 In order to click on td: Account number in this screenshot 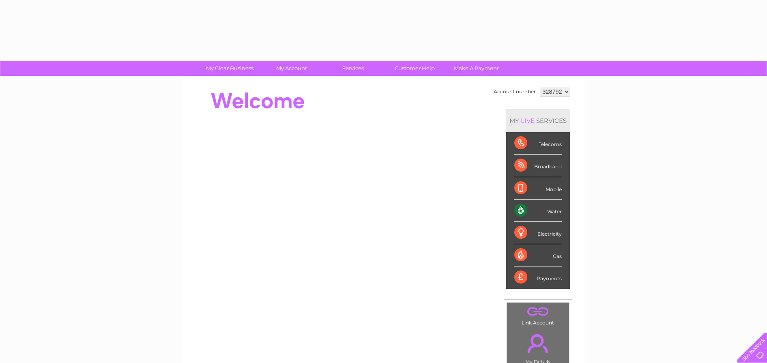, I will do `click(515, 92)`.